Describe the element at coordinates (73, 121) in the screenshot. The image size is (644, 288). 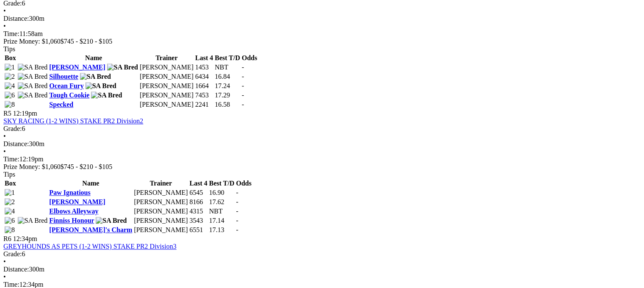
I see `a: SKY RACING (1-2 WINS) STAKE PR2 Division2` at that location.